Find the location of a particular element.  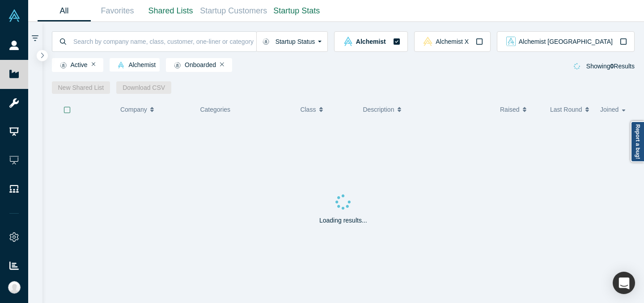

button: alchemist Vault LogoAlchemist is located at coordinates (370, 41).